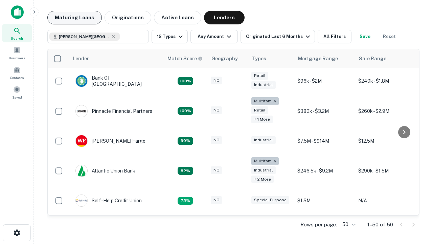  I want to click on div: Saved, so click(17, 92).